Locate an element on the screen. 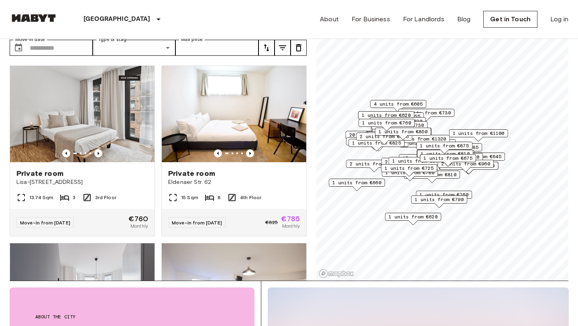 The image size is (578, 326). span: About the city is located at coordinates (132, 317).